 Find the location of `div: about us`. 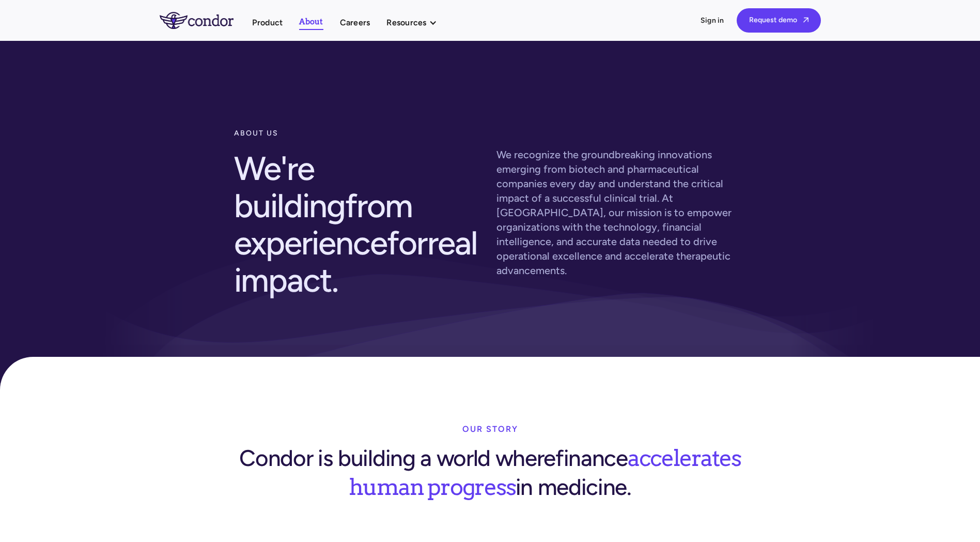

div: about us is located at coordinates (359, 134).